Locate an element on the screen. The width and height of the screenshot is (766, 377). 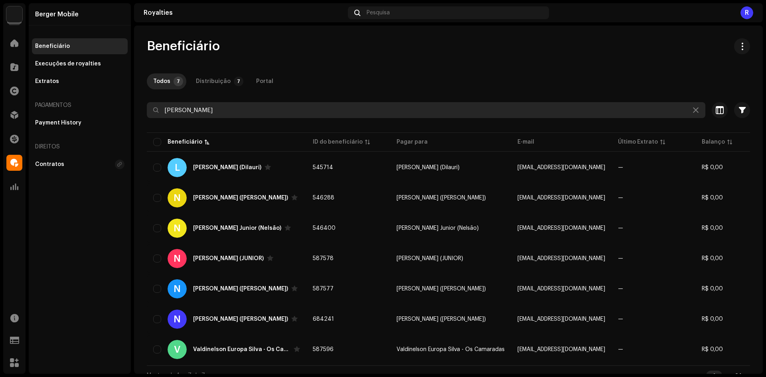
span: 587577 is located at coordinates (323, 289).